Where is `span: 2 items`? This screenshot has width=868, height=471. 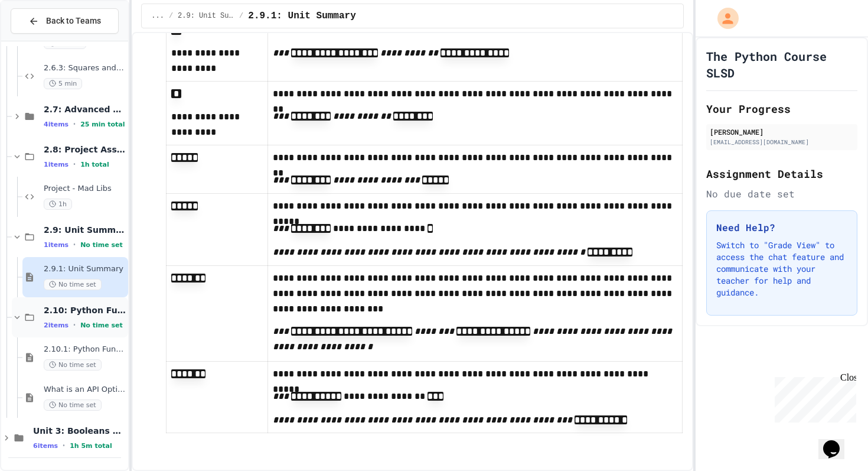 span: 2 items is located at coordinates (56, 325).